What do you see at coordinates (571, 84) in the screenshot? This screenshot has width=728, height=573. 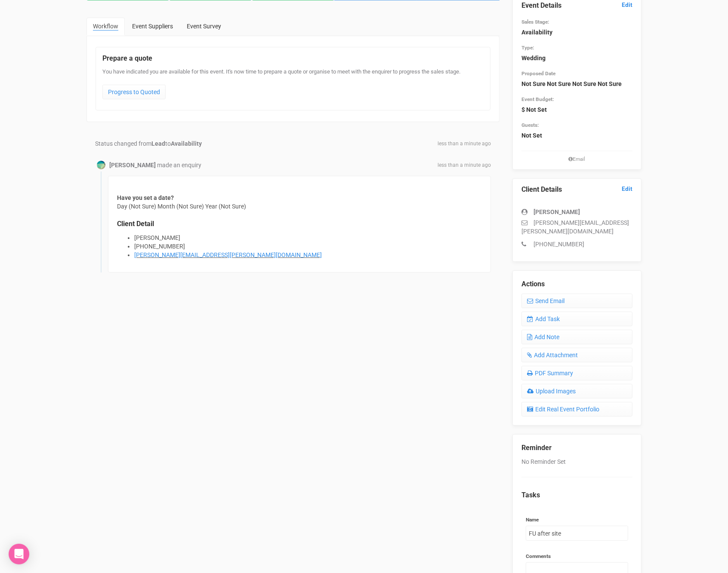 I see `strong: Not Sure Not Sure Not Sure Not Sure` at bounding box center [571, 84].